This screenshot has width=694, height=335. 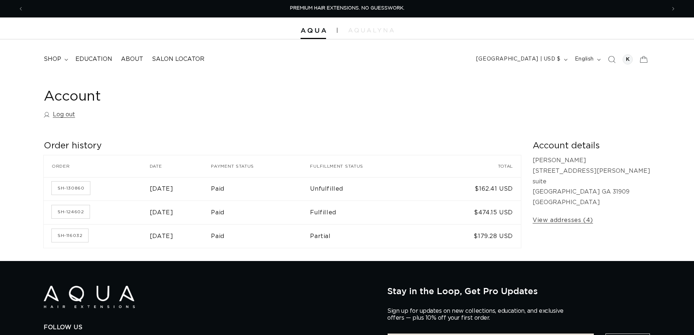 I want to click on th: Total, so click(x=475, y=166).